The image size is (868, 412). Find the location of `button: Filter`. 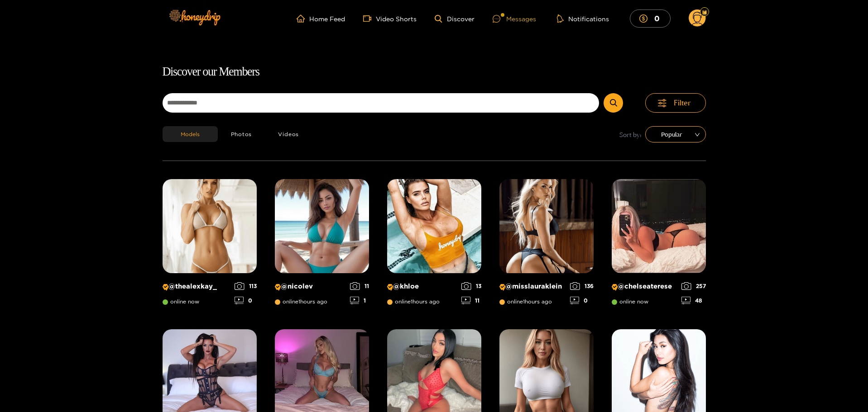

button: Filter is located at coordinates (676, 103).